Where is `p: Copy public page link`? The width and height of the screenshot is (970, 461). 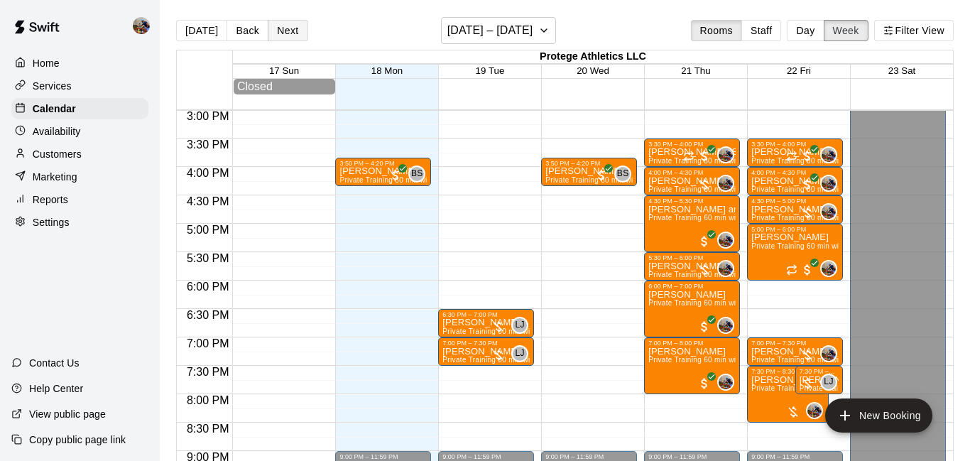 p: Copy public page link is located at coordinates (77, 439).